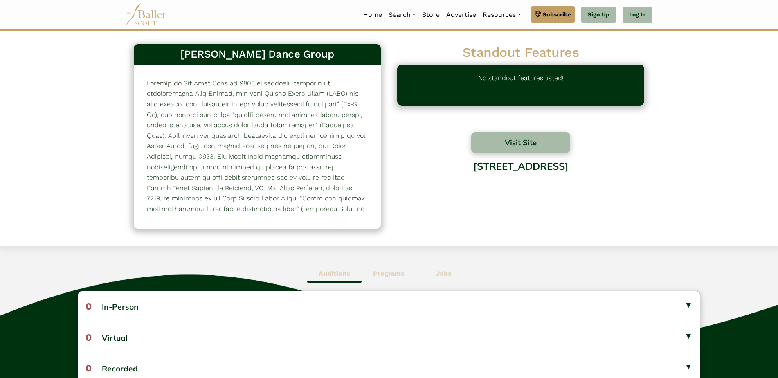  What do you see at coordinates (388, 273) in the screenshot?
I see `b: Programs` at bounding box center [388, 273].